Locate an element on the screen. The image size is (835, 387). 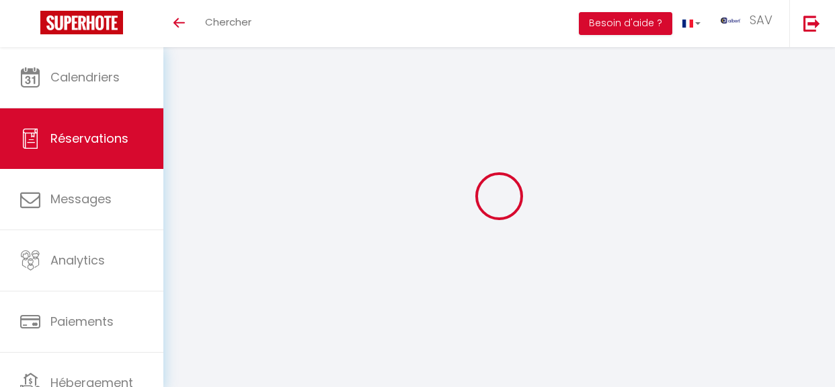
img: logout is located at coordinates (812, 23).